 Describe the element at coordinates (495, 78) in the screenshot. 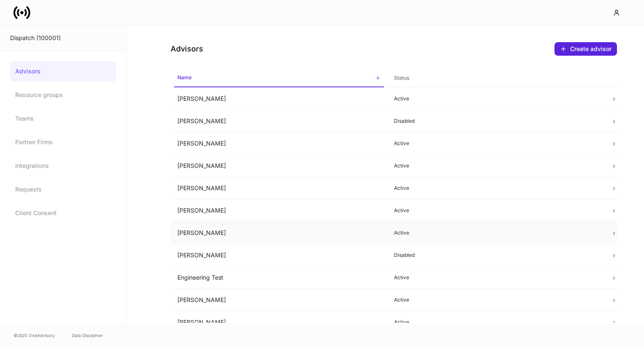

I see `span: Status` at that location.